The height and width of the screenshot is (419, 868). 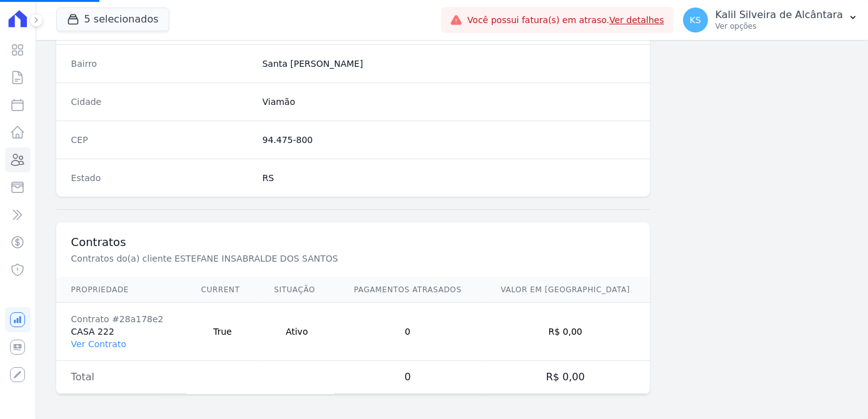 I want to click on th: Propriedade, so click(x=121, y=290).